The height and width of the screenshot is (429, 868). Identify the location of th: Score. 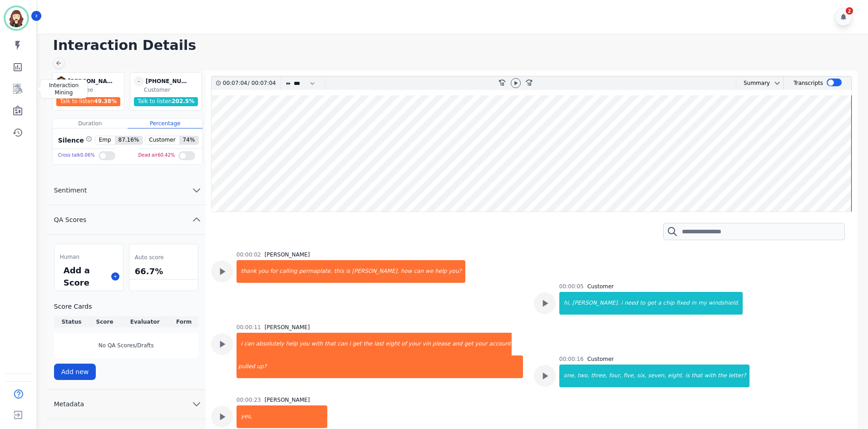
(105, 322).